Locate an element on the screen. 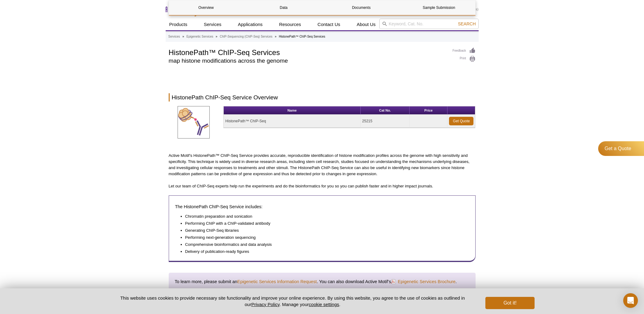 Image resolution: width=644 pixels, height=314 pixels. th: Price is located at coordinates (429, 110).